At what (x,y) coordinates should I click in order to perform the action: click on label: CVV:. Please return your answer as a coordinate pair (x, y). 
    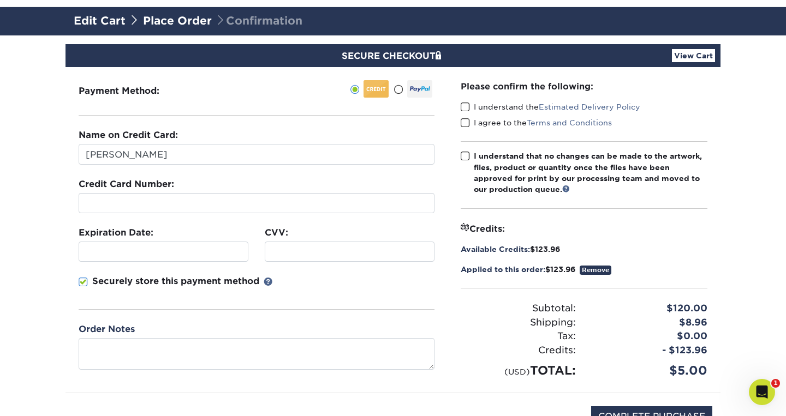
    Looking at the image, I should click on (276, 233).